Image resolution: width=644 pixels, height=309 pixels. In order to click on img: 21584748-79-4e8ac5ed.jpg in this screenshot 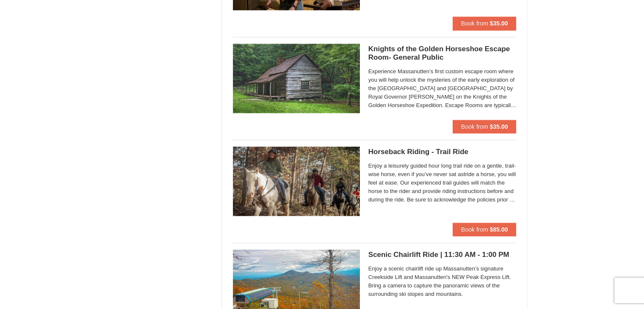, I will do `click(296, 181)`.